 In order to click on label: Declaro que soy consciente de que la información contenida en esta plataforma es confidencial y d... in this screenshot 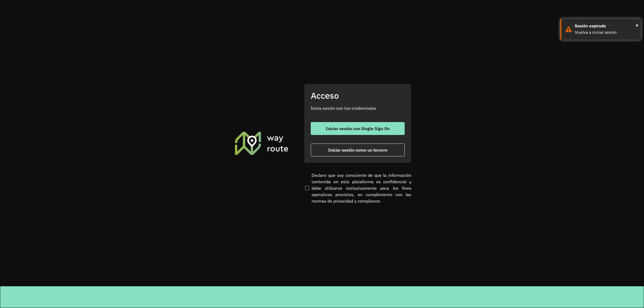, I will do `click(358, 188)`.